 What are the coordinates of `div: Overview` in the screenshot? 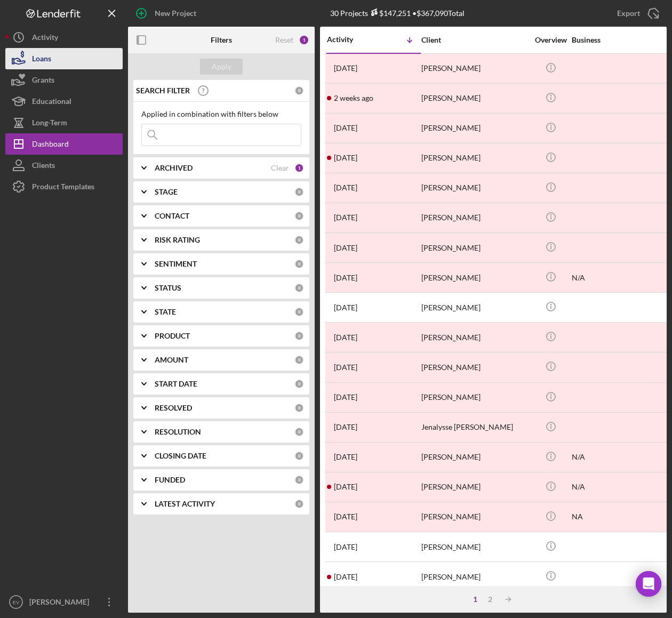 It's located at (551, 40).